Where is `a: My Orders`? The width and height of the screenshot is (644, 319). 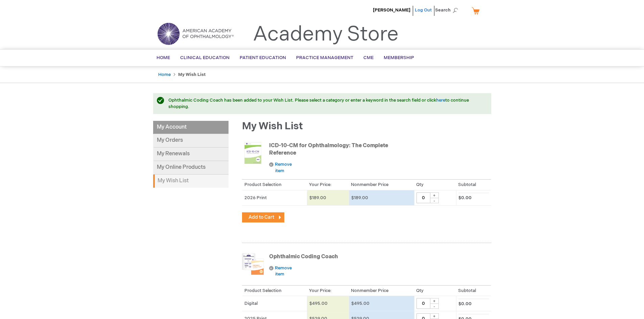 a: My Orders is located at coordinates (190, 141).